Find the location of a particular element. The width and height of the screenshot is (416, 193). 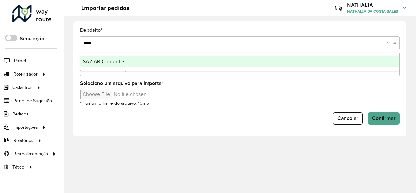

ng-dropdown-panel: Options list is located at coordinates (240, 62).